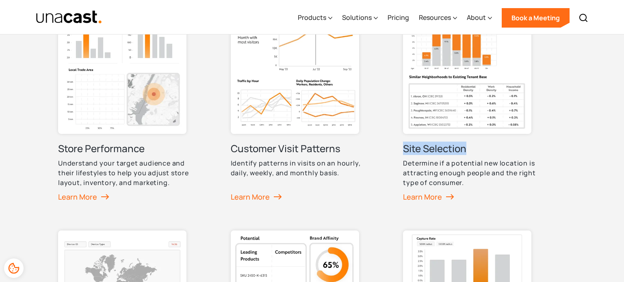  What do you see at coordinates (295, 70) in the screenshot?
I see `img: illustration with Traffic trends graphs` at bounding box center [295, 70].